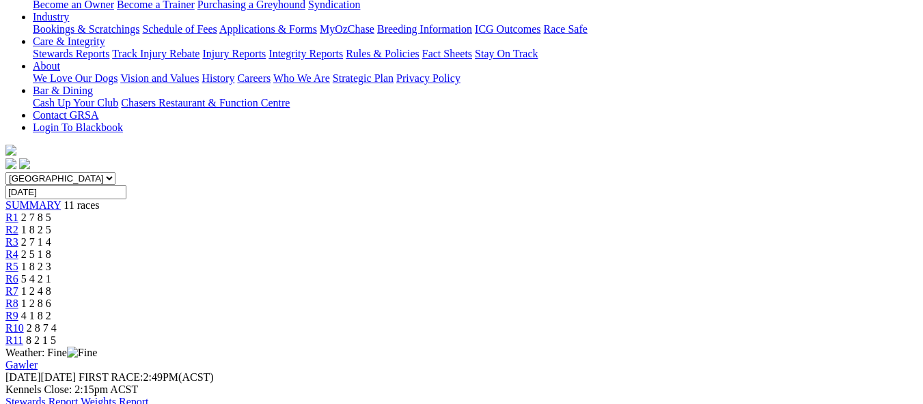 This screenshot has width=923, height=404. Describe the element at coordinates (66, 192) in the screenshot. I see `input: Select date` at that location.